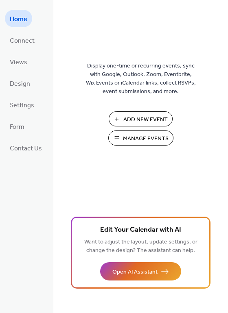 The width and height of the screenshot is (228, 313). Describe the element at coordinates (18, 18) in the screenshot. I see `a: Home` at that location.